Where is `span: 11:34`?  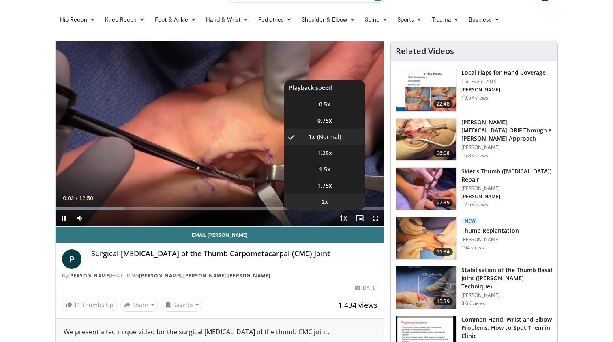 span: 11:34 is located at coordinates (443, 251).